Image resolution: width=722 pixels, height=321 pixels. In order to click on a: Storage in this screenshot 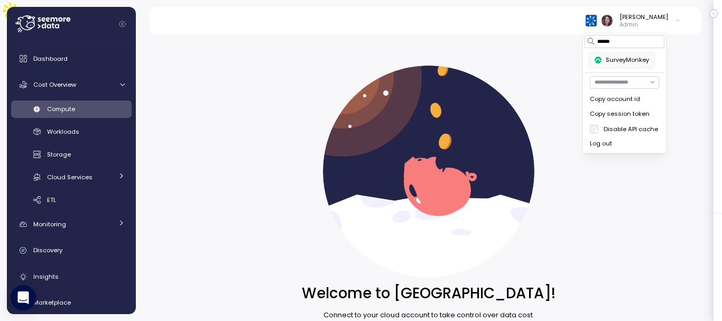, I will do `click(71, 154)`.